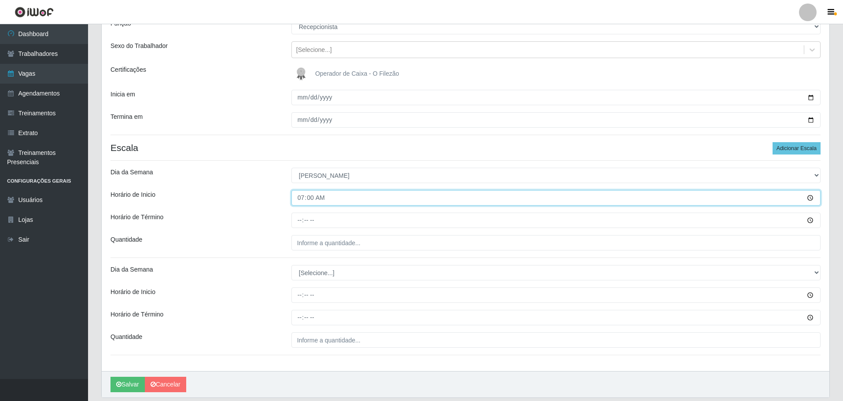 The image size is (843, 401). Describe the element at coordinates (465, 148) in the screenshot. I see `h4: Escala` at that location.